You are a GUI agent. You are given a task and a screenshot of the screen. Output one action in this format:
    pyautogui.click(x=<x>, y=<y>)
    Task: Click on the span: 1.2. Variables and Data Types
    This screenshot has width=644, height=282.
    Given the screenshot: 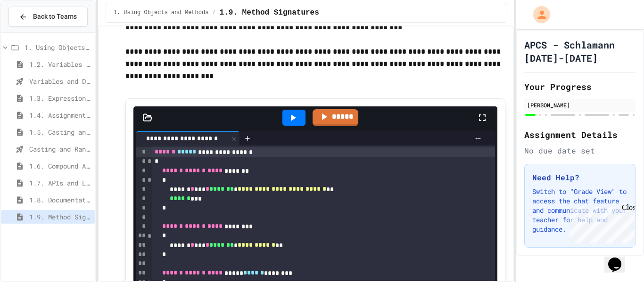 What is the action you would take?
    pyautogui.click(x=60, y=64)
    